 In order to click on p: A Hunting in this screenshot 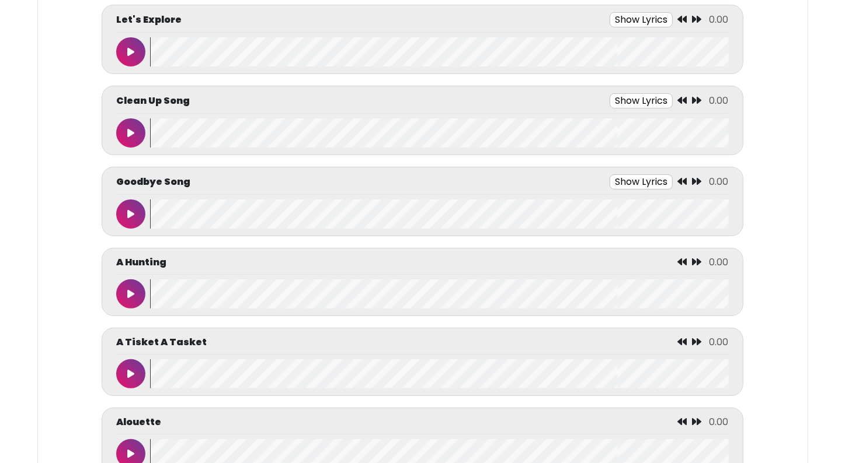, I will do `click(141, 263)`.